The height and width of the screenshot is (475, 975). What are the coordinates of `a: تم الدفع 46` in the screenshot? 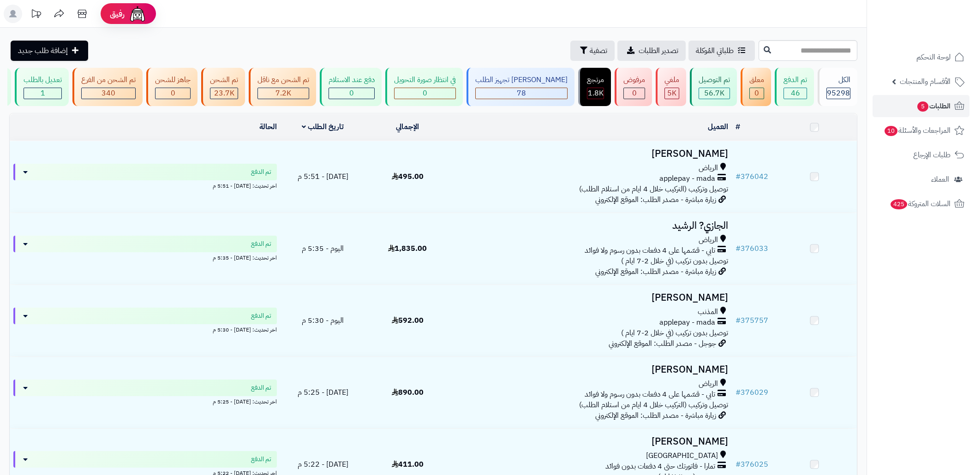 It's located at (794, 87).